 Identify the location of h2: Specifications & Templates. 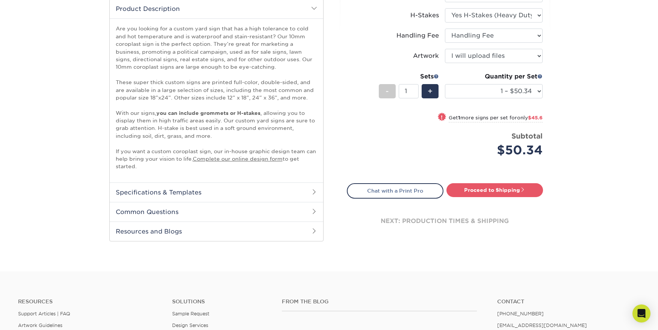
(216, 192).